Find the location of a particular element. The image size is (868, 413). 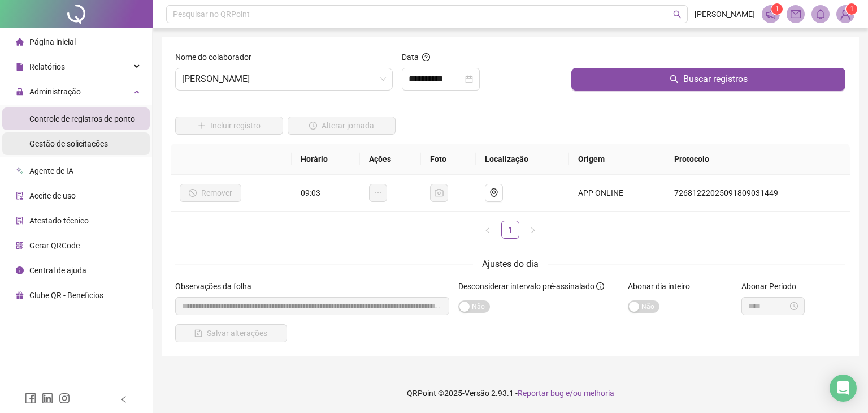

li: Próxima página is located at coordinates (533, 230).